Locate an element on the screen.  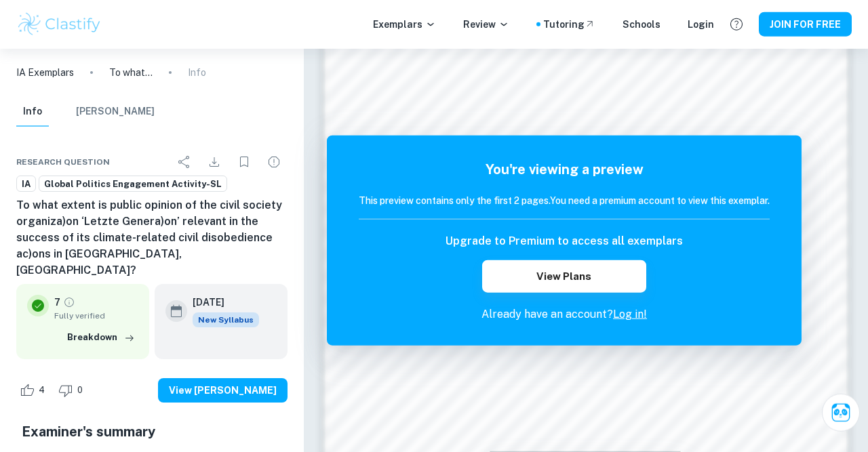
div: Like is located at coordinates (34, 390).